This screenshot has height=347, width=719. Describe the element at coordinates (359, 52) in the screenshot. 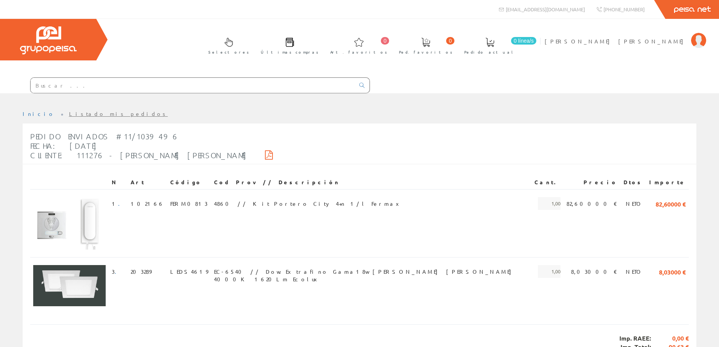

I see `span: Art. favoritos` at that location.